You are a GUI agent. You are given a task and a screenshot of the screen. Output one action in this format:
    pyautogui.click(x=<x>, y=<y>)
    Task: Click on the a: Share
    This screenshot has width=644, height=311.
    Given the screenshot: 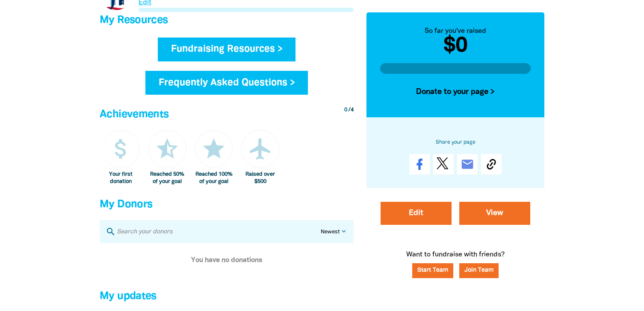 What is the action you would take?
    pyautogui.click(x=420, y=164)
    